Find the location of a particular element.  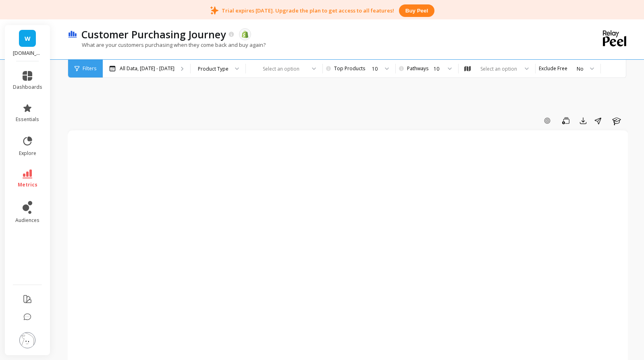

span: Filters is located at coordinates (90, 69).